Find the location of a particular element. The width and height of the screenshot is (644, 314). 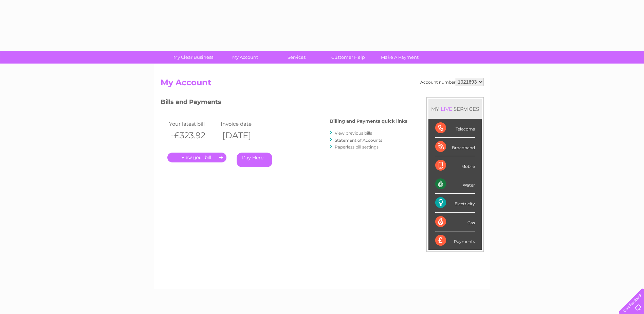

div: Gas is located at coordinates (455, 222).